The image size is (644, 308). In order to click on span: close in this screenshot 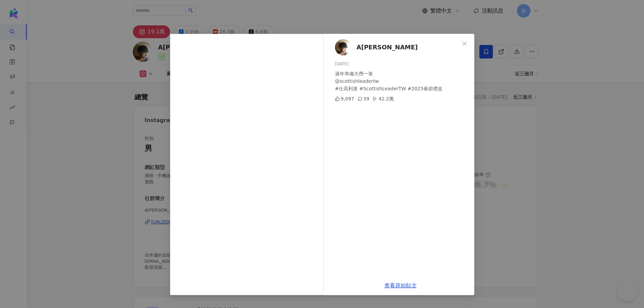, I will do `click(464, 43)`.